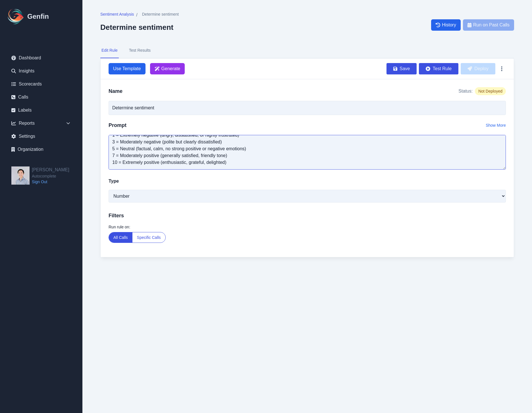 The height and width of the screenshot is (413, 532). Describe the element at coordinates (51, 182) in the screenshot. I see `a: Sign Out` at that location.